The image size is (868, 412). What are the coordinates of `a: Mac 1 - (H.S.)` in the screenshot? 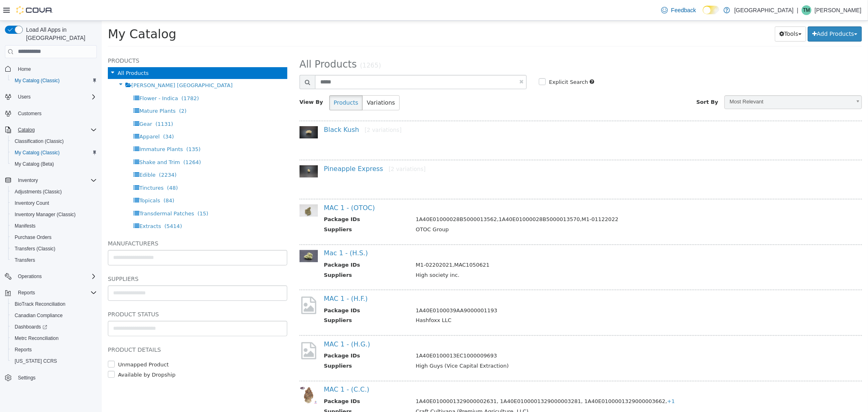 It's located at (244, 232).